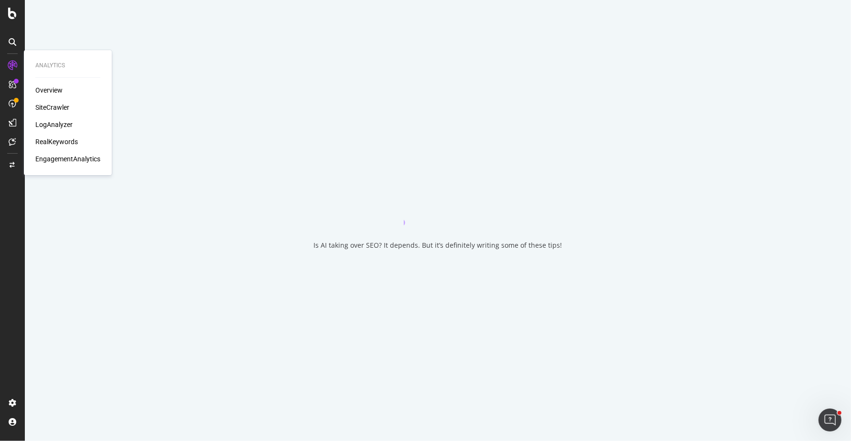  Describe the element at coordinates (56, 142) in the screenshot. I see `div: RealKeywords` at that location.